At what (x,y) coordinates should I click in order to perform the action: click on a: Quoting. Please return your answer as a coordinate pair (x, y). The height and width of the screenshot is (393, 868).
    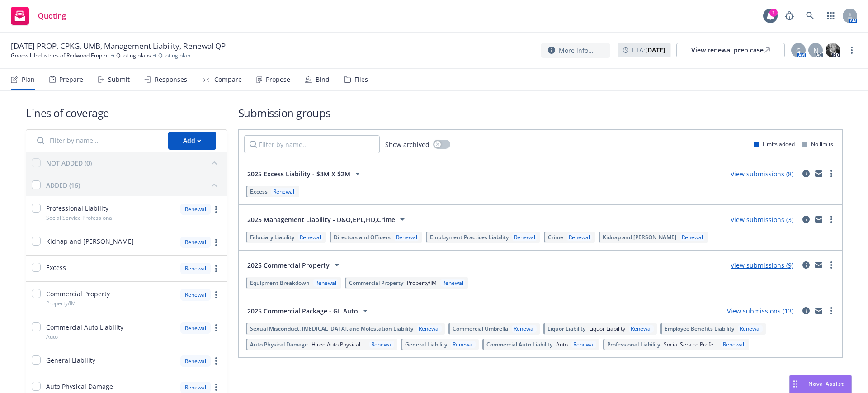
    Looking at the image, I should click on (38, 15).